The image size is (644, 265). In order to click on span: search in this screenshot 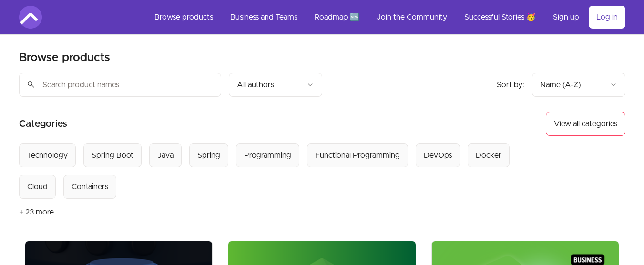, I will do `click(31, 84)`.